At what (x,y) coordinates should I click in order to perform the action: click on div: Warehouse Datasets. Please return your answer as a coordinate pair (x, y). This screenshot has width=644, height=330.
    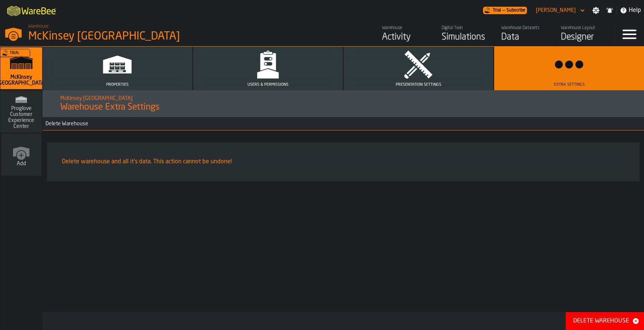
    Looking at the image, I should click on (525, 28).